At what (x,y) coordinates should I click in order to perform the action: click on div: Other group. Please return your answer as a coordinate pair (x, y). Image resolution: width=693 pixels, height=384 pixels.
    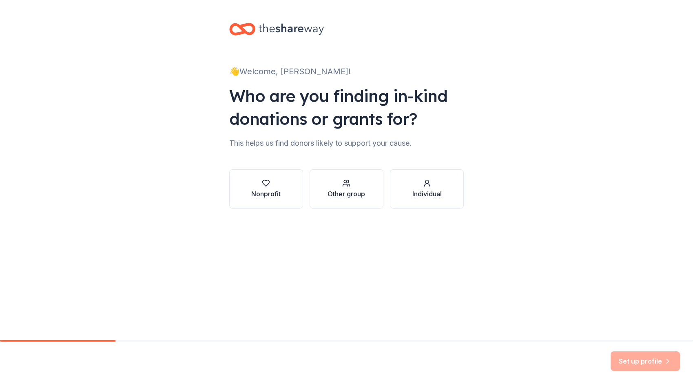
    Looking at the image, I should click on (346, 194).